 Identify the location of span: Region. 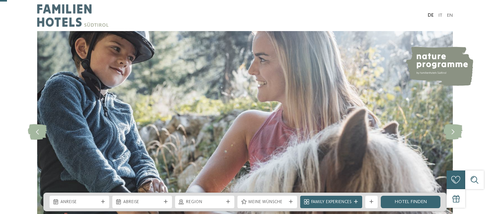
(205, 202).